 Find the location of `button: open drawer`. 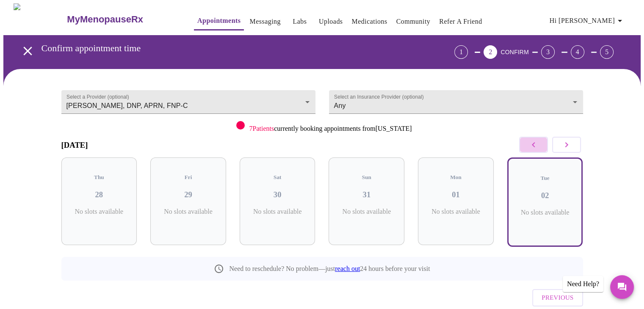

button: open drawer is located at coordinates (28, 51).